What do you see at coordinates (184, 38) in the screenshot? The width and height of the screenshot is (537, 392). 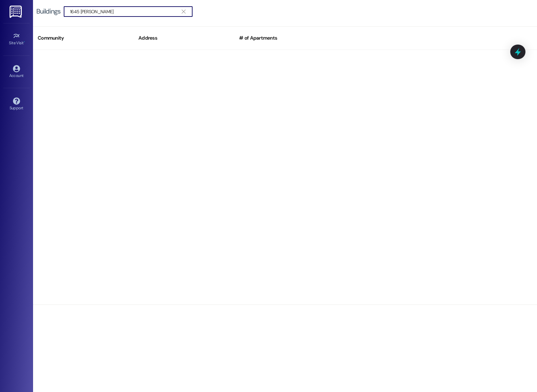 I see `div: Address` at bounding box center [184, 38].